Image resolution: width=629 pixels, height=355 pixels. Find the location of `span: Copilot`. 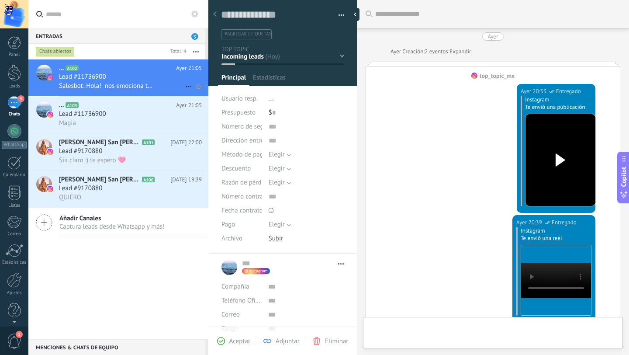

span: Copilot is located at coordinates (624, 177).